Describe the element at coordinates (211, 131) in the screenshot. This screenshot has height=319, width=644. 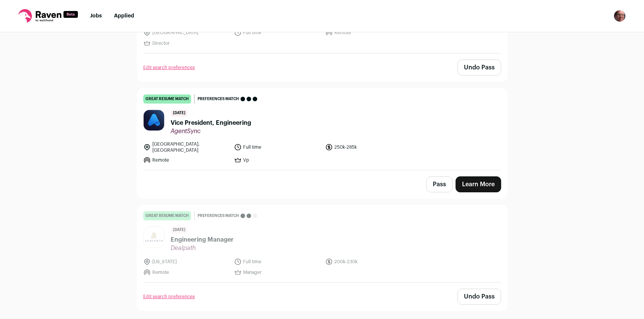
I see `span: AgentSync` at that location.